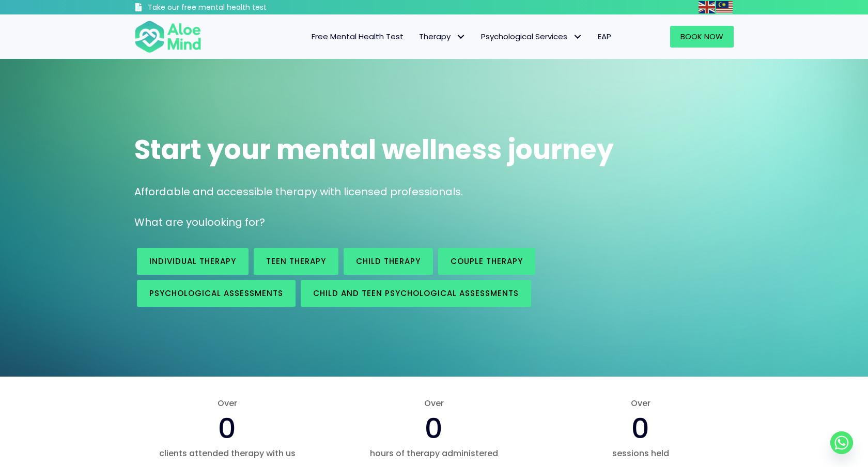 The width and height of the screenshot is (868, 467). I want to click on span: sessions held, so click(641, 453).